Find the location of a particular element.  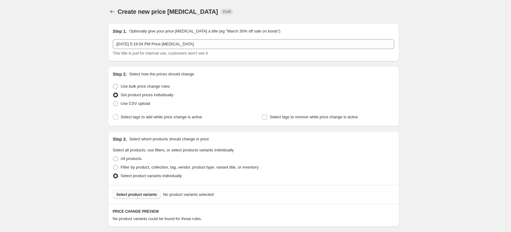

span: No product variants could be found for those rules. is located at coordinates (157, 219).